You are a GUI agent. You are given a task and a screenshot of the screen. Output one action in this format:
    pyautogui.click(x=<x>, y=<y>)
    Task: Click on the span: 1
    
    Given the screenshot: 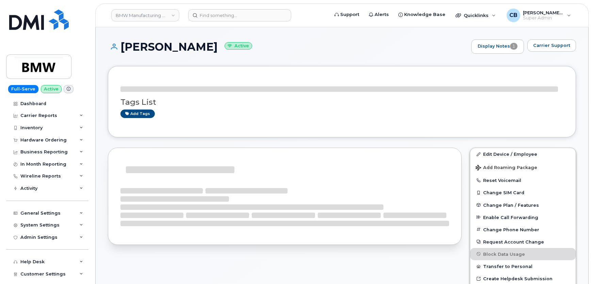 What is the action you would take?
    pyautogui.click(x=514, y=46)
    